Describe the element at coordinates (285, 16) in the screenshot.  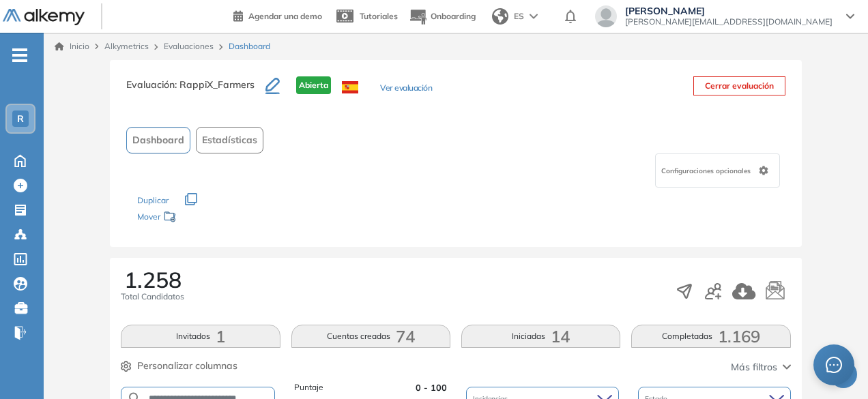
I see `span: Agendar una demo` at that location.